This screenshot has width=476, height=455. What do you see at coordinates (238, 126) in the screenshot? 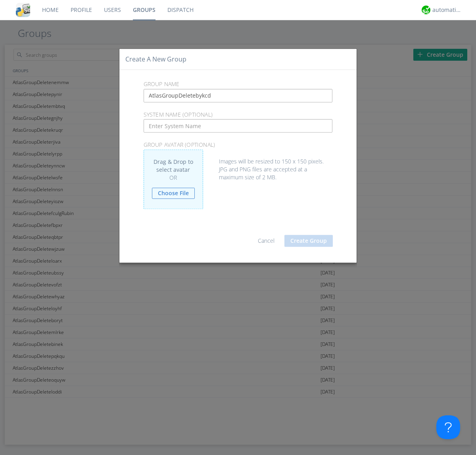
I see `input: Enter System Name` at bounding box center [238, 126].